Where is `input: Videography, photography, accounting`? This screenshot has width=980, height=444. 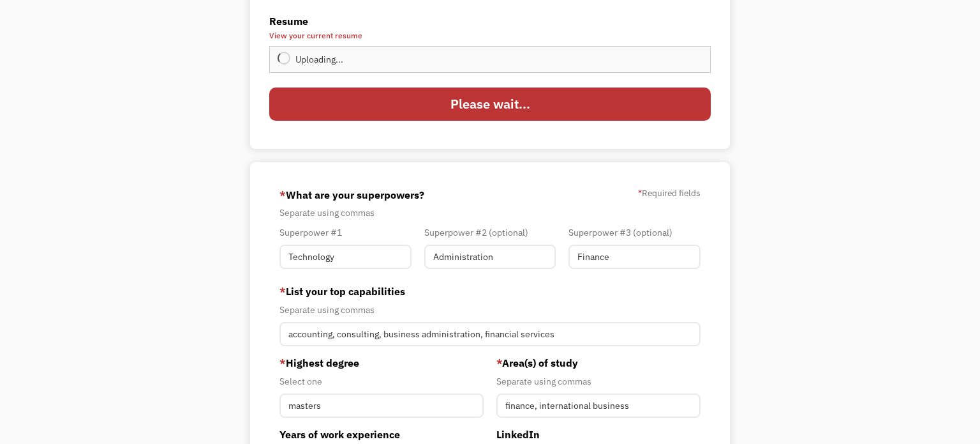 input: Videography, photography, accounting is located at coordinates (490, 334).